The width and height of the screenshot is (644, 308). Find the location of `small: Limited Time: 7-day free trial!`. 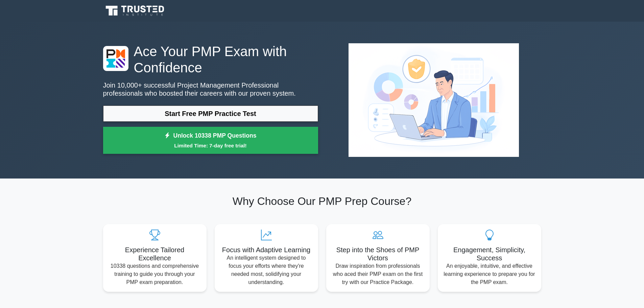

small: Limited Time: 7-day free trial! is located at coordinates (211, 145).